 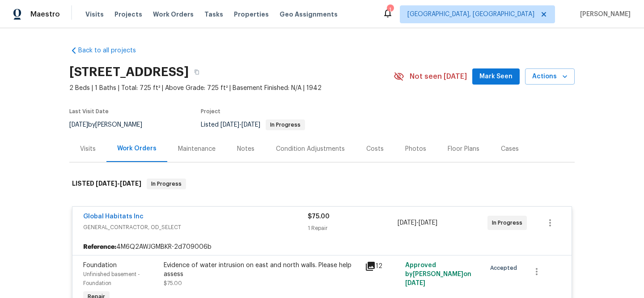 I want to click on span: Geo Assignments, so click(x=309, y=14).